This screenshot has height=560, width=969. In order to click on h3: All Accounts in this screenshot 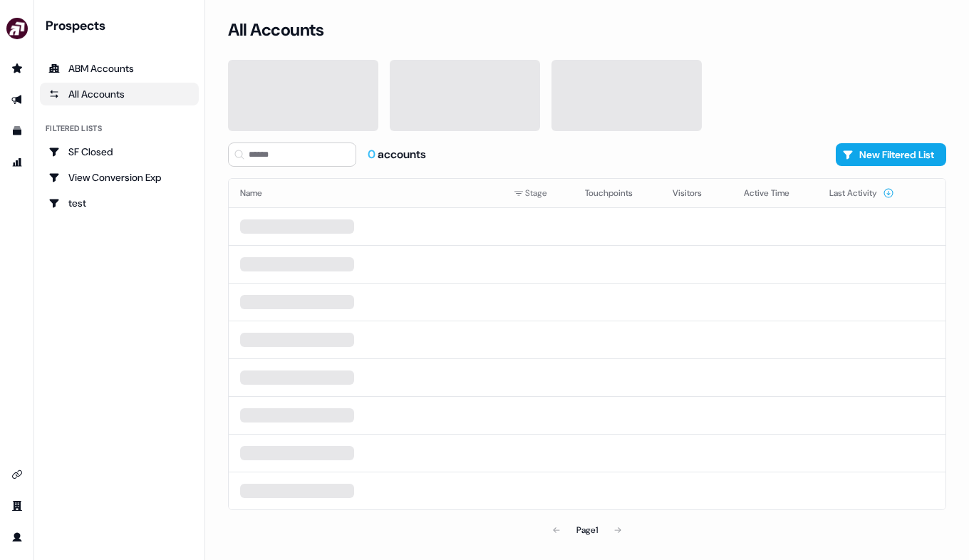, I will do `click(276, 30)`.